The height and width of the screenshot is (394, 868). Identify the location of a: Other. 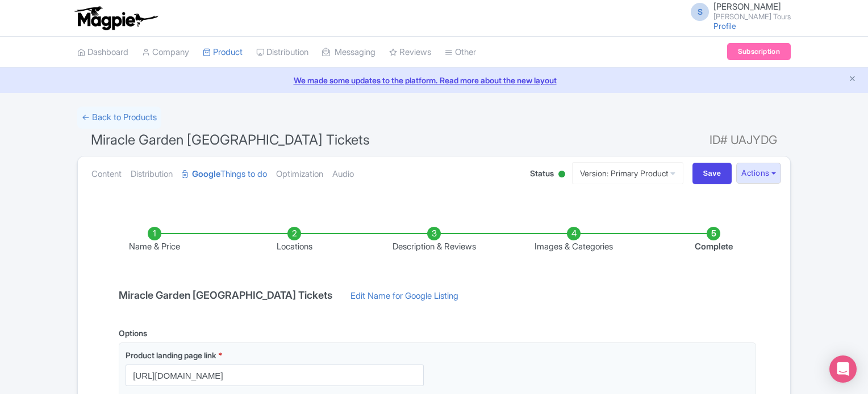
(460, 52).